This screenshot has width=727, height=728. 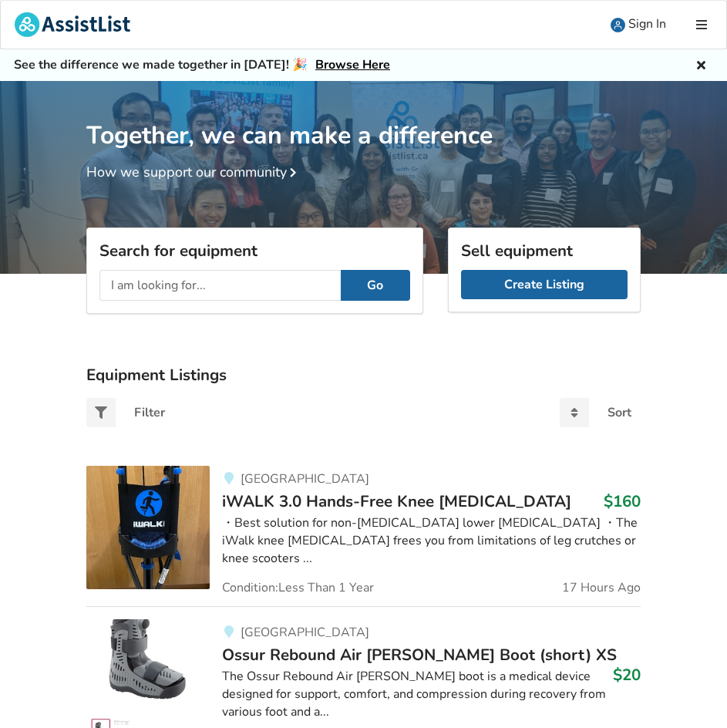 What do you see at coordinates (617, 24) in the screenshot?
I see `img: user icon` at bounding box center [617, 24].